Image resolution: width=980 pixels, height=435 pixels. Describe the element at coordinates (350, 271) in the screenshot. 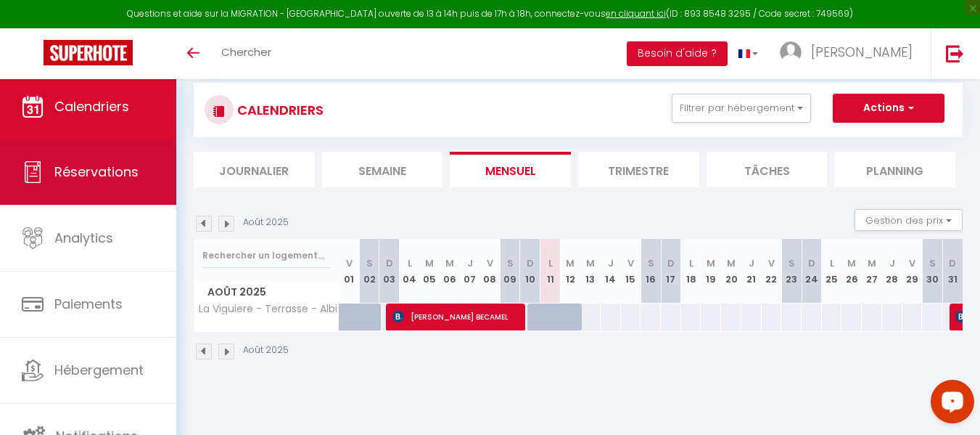

I see `th: 01` at that location.